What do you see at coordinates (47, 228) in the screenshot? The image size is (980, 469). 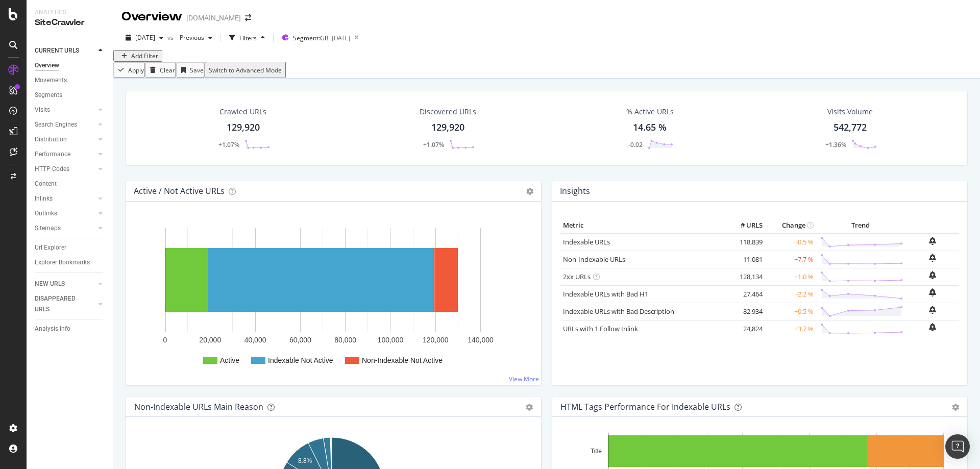 I see `div: Sitemaps` at bounding box center [47, 228].